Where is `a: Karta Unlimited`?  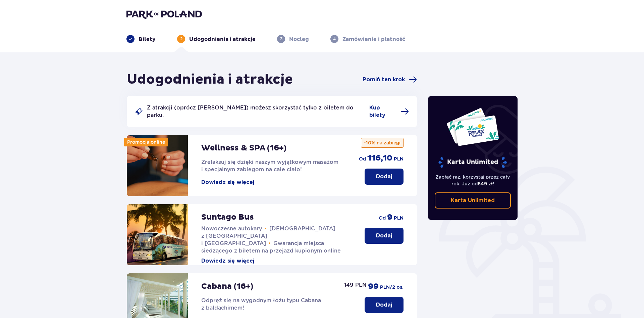 a: Karta Unlimited is located at coordinates (473, 200).